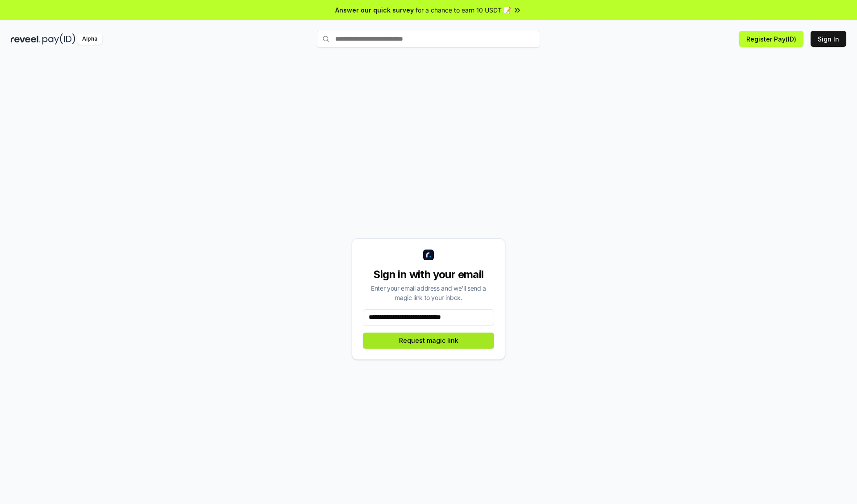  I want to click on img: reveel_dark, so click(26, 39).